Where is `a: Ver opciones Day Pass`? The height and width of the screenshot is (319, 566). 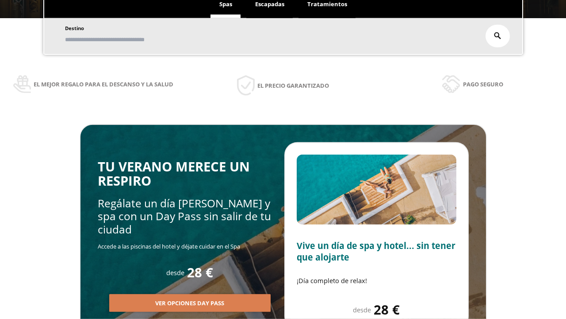
a: Ver opciones Day Pass is located at coordinates (190, 303).